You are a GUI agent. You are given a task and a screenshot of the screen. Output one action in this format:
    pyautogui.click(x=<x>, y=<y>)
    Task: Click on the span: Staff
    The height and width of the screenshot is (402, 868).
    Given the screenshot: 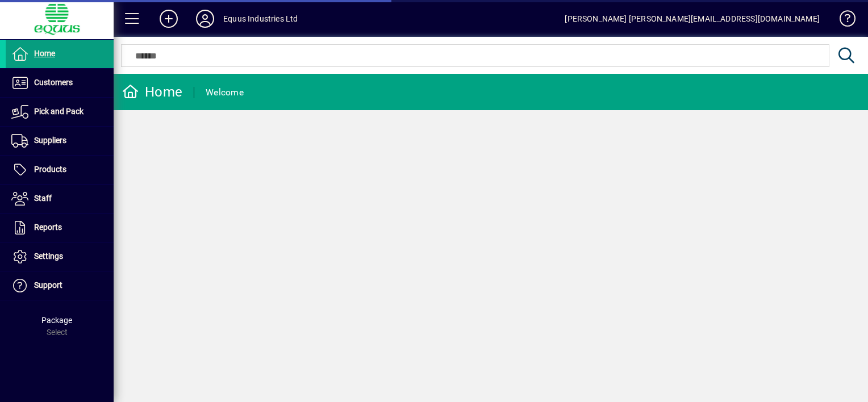 What is the action you would take?
    pyautogui.click(x=43, y=198)
    